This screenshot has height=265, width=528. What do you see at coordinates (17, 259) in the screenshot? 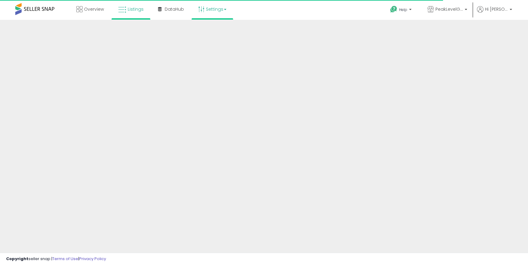
I see `strong: Copyright` at bounding box center [17, 259].